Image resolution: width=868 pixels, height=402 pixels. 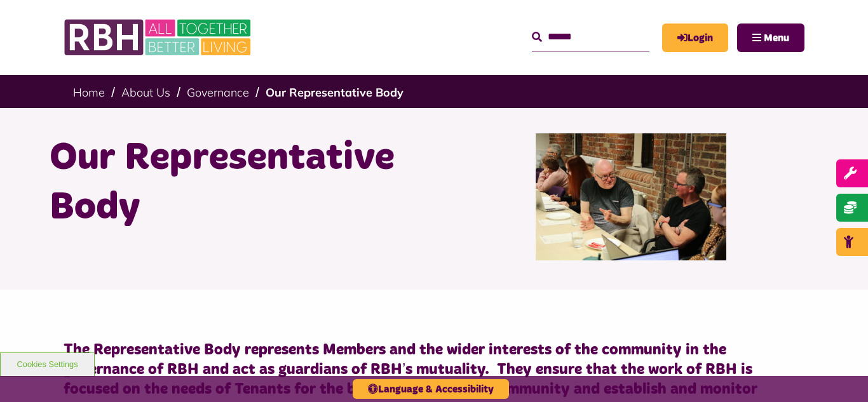 I want to click on h1: Our Representative Body, so click(x=237, y=183).